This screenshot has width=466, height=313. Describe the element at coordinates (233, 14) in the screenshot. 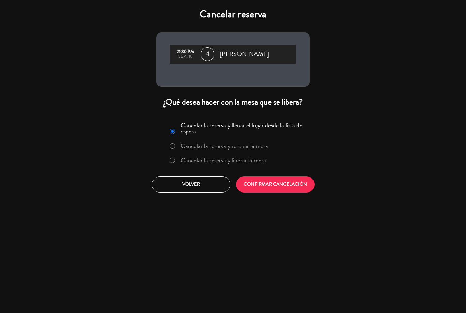

I see `h4: Cancelar reserva` at that location.